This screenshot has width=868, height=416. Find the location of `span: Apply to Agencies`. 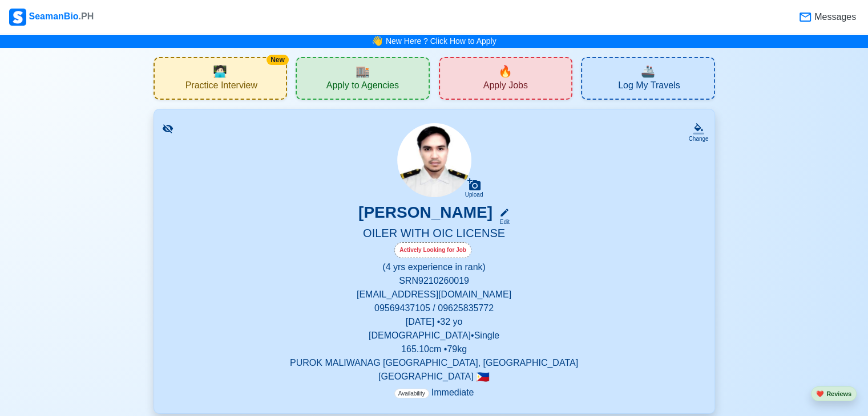

span: Apply to Agencies is located at coordinates (362, 87).